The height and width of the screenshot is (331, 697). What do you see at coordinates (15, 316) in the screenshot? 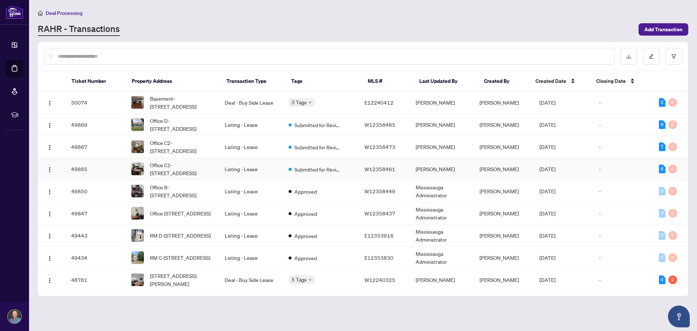
I see `img: Profile Icon` at bounding box center [15, 316].